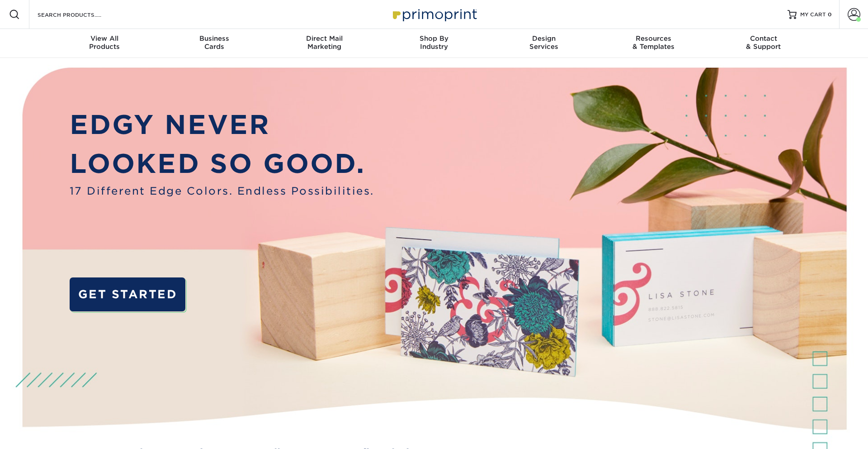  What do you see at coordinates (813, 14) in the screenshot?
I see `span: MY CART` at bounding box center [813, 14].